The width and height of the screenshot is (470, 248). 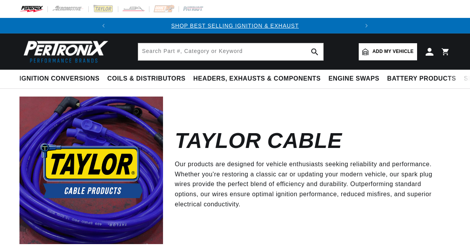 What do you see at coordinates (231, 52) in the screenshot?
I see `input: Search Part #, Category or Keyword` at bounding box center [231, 52].